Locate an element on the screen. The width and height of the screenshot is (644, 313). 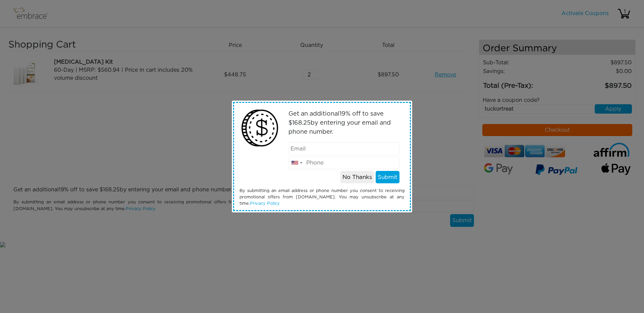
input: Phone is located at coordinates (344, 163).